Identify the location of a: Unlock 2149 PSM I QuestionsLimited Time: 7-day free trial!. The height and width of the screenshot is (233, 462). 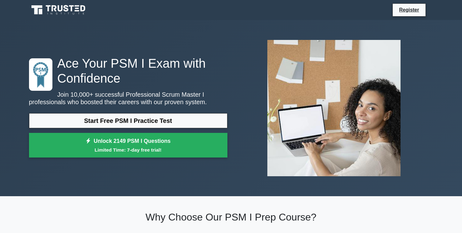
(128, 145).